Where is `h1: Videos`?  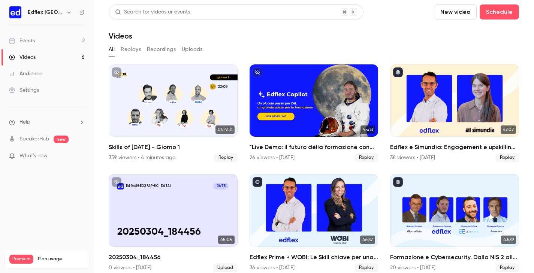 h1: Videos is located at coordinates (120, 36).